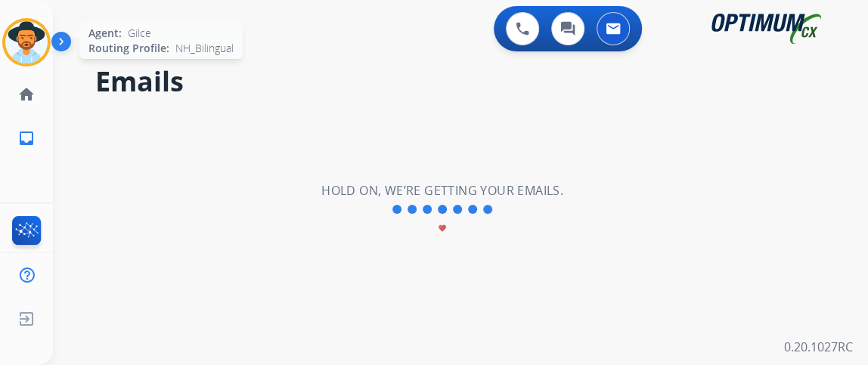 This screenshot has height=365, width=868. Describe the element at coordinates (140, 34) in the screenshot. I see `span: Gilce` at that location.